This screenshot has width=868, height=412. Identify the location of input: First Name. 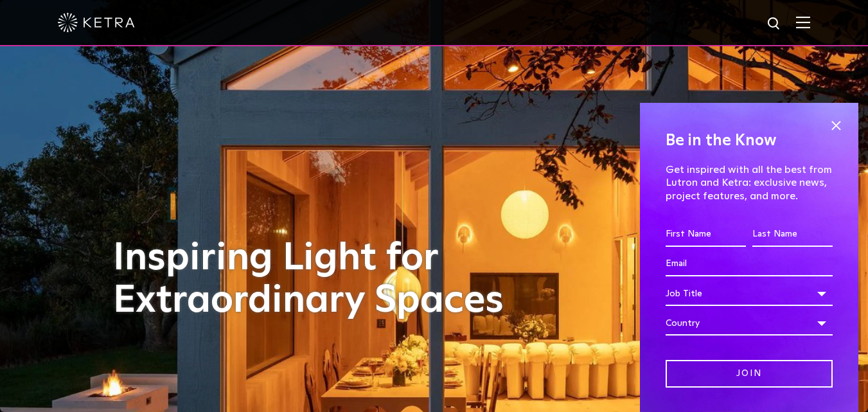
(705, 235).